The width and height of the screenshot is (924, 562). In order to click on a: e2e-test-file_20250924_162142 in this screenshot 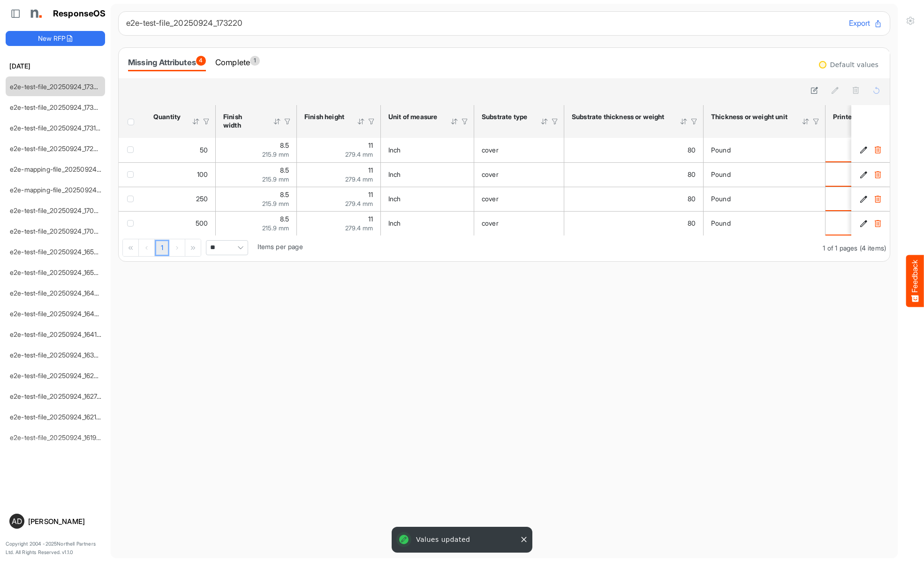, I will do `click(57, 417)`.